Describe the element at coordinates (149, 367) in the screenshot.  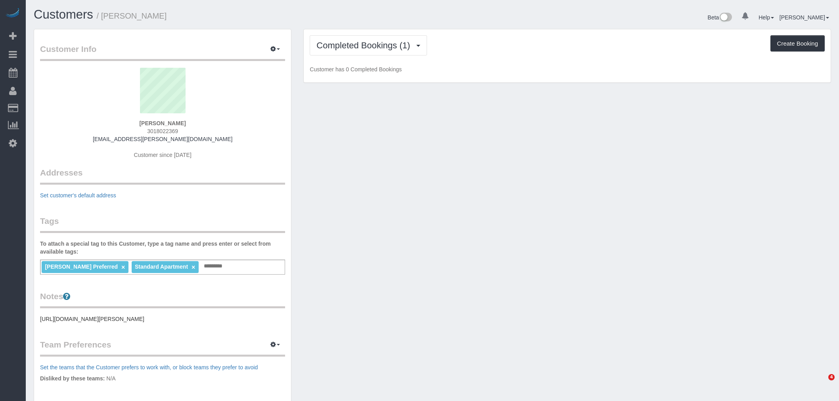
I see `a: Set the teams that the Customer prefers to work with, or block teams they prefer to avoid` at that location.